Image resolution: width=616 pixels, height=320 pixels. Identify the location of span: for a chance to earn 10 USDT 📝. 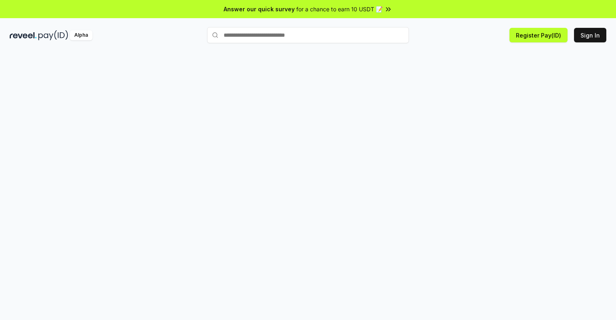
(339, 9).